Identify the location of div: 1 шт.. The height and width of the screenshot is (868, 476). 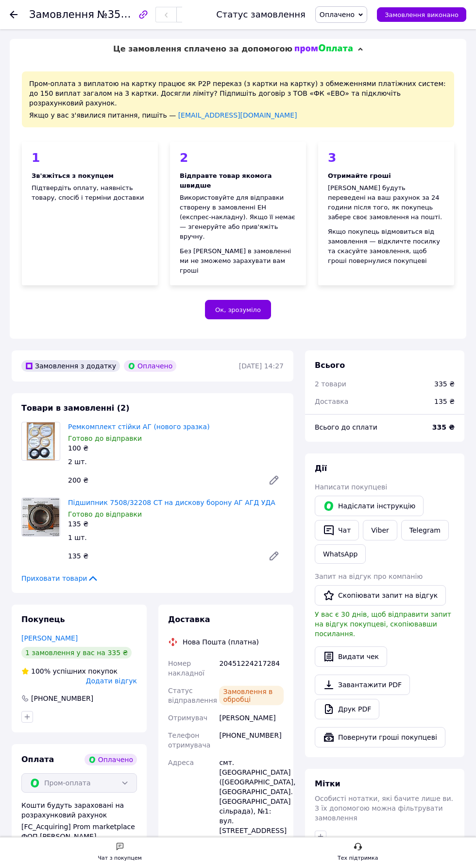
(176, 538).